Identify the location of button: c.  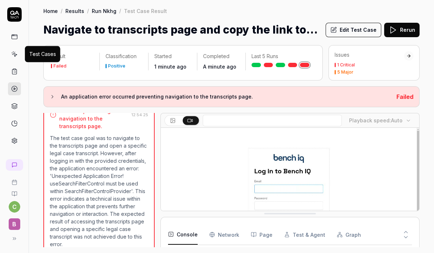
(14, 207).